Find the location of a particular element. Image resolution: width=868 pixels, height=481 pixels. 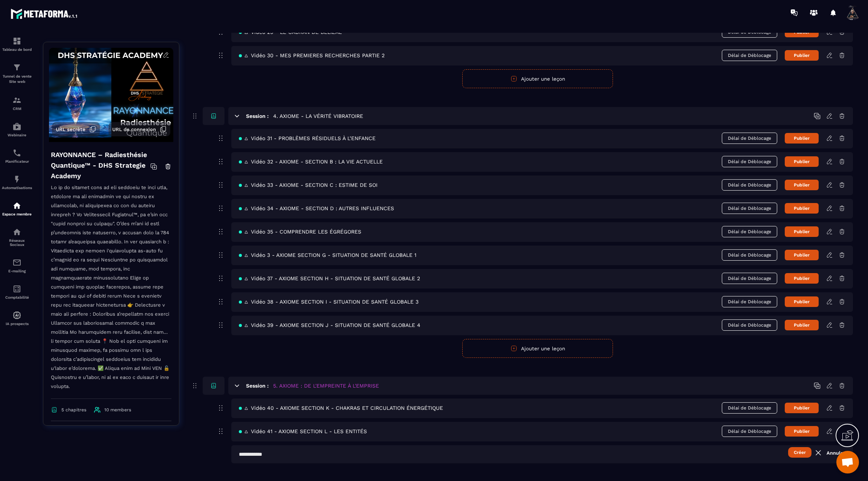

span: 🜂 Vidéo 3 - AXIOME SECTION G - SITUATION DE SANTÉ GLOBALE 1 is located at coordinates (327, 255).